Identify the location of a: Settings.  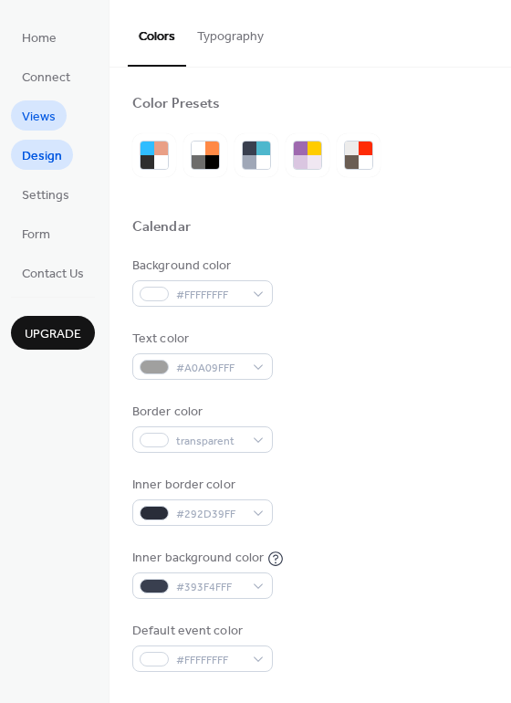
(46, 194).